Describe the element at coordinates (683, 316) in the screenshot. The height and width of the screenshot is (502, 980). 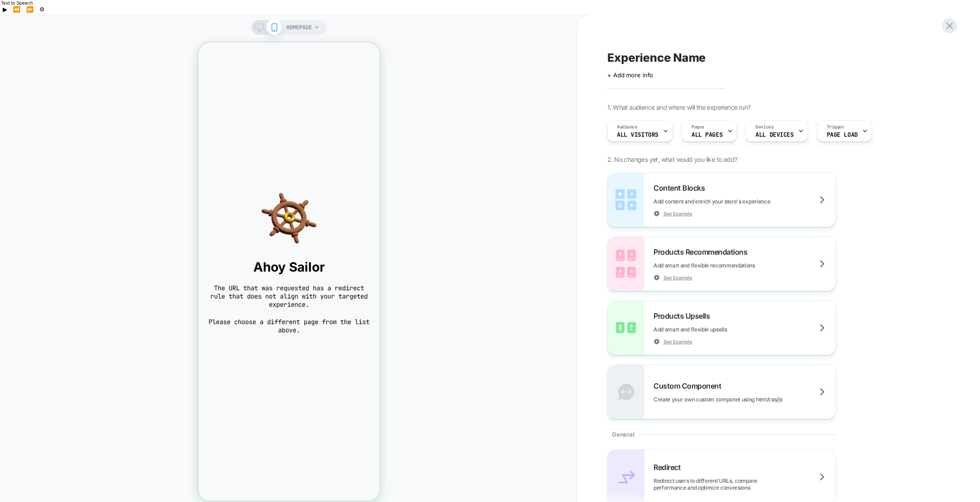
I see `span: Products Upsells` at that location.